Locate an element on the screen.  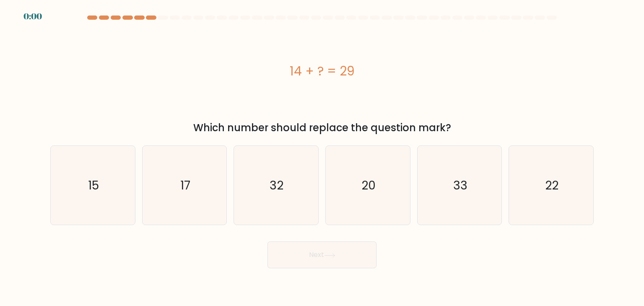
div: Which number should replace the question mark? is located at coordinates (322, 128).